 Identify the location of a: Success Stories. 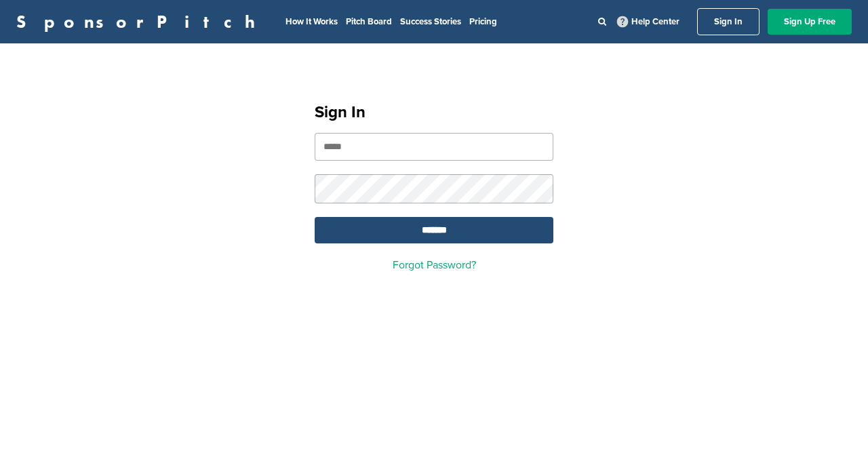
(431, 22).